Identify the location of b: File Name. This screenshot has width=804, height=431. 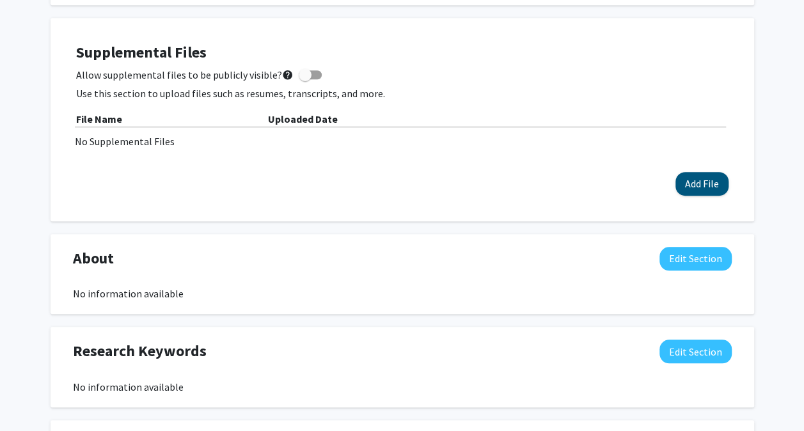
(99, 119).